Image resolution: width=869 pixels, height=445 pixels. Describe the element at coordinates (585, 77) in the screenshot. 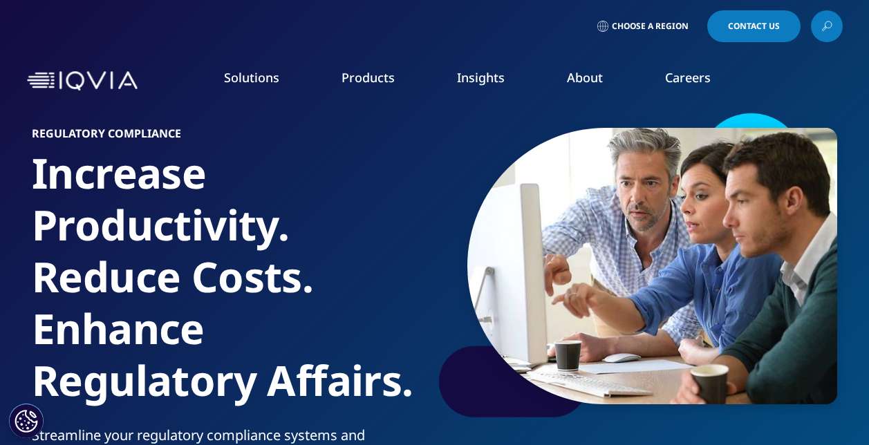

I see `a: About` at that location.